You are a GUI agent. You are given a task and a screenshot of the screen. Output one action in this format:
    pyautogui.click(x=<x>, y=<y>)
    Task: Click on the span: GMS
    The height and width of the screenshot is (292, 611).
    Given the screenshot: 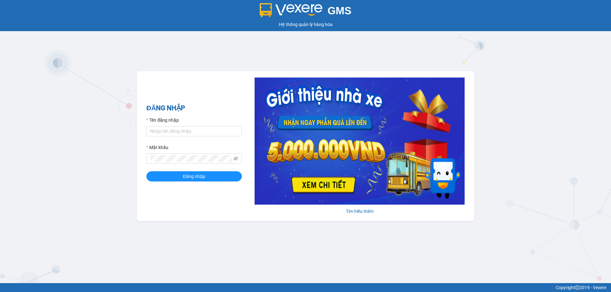 What is the action you would take?
    pyautogui.click(x=339, y=10)
    